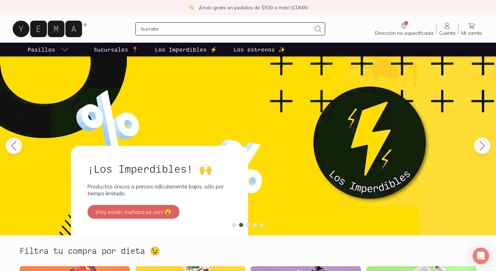  What do you see at coordinates (48, 50) in the screenshot?
I see `a: pasillo-todos-link` at bounding box center [48, 50].